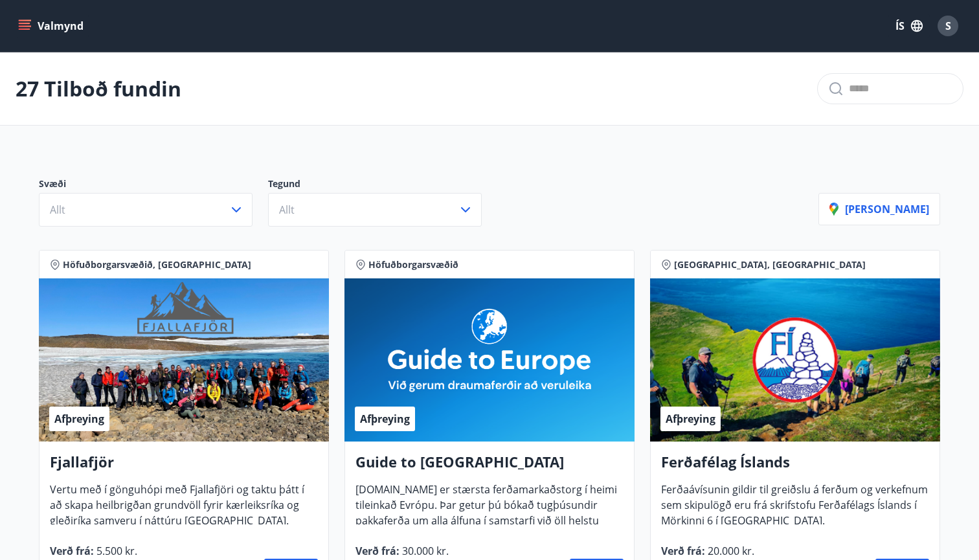 This screenshot has height=560, width=979. I want to click on span: Vertu með í gönguhópi með Fjallafjöri og taktu þátt í að skapa heilbrigðan grundvöll fyrir kærlei..., so click(176, 510).